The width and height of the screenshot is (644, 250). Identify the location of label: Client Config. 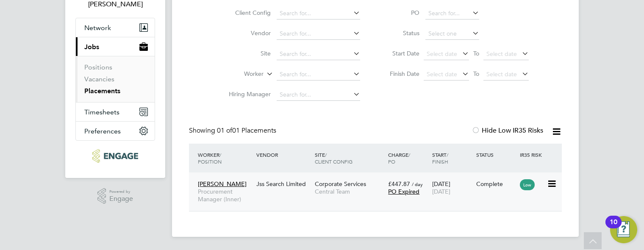
(246, 13).